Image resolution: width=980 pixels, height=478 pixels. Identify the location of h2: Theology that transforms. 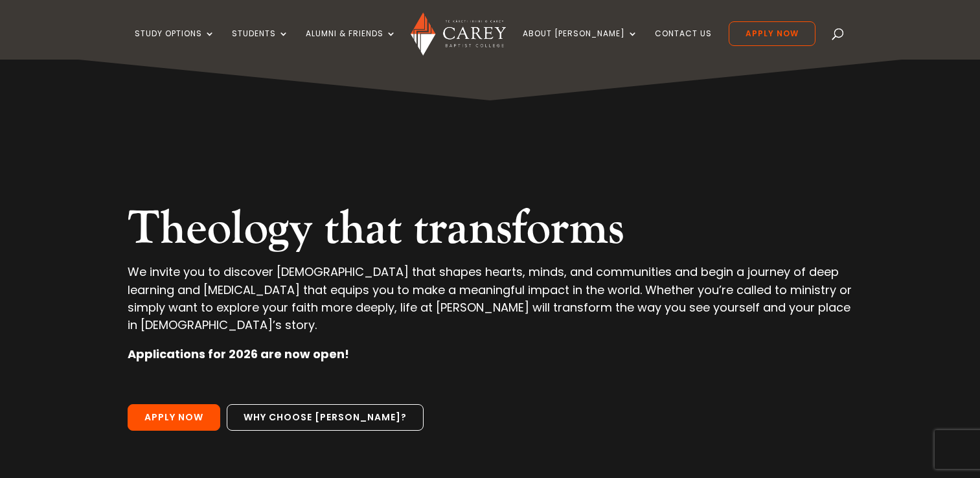
(490, 232).